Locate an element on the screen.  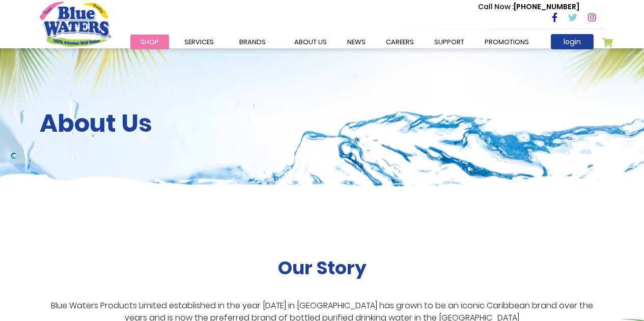
span: Brands is located at coordinates (253, 42).